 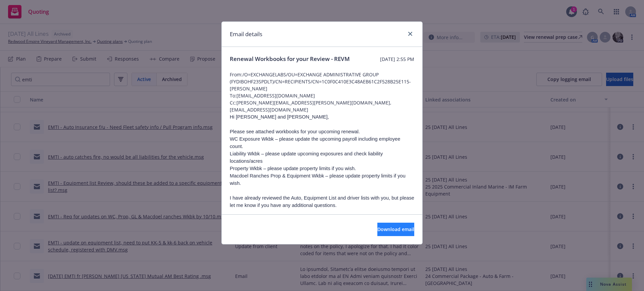 What do you see at coordinates (317, 179) in the screenshot?
I see `span: Macdoel Ranches Prop & Equipment Wkbk – please update property limits if you wish.` at bounding box center [317, 179].